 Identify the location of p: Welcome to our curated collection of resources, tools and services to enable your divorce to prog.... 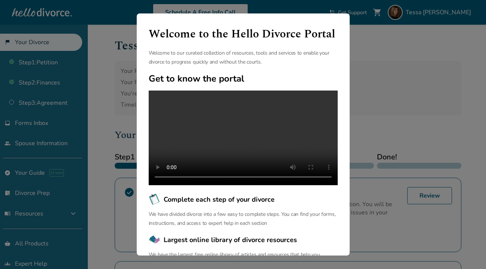
(243, 58).